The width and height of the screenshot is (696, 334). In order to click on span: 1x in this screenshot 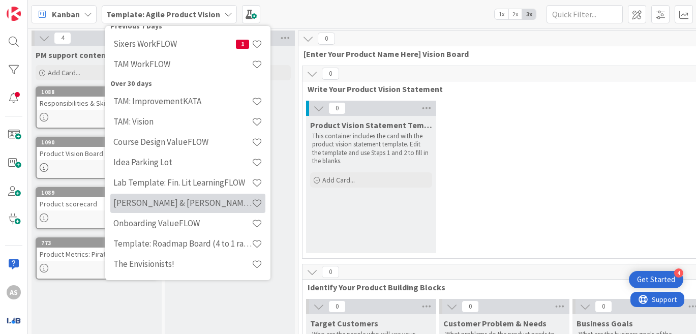, I will do `click(501, 14)`.